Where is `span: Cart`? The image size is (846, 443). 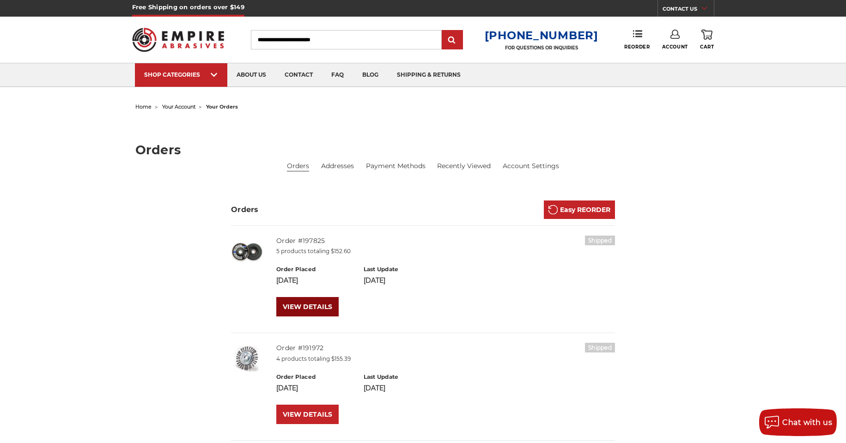
span: Cart is located at coordinates (707, 47).